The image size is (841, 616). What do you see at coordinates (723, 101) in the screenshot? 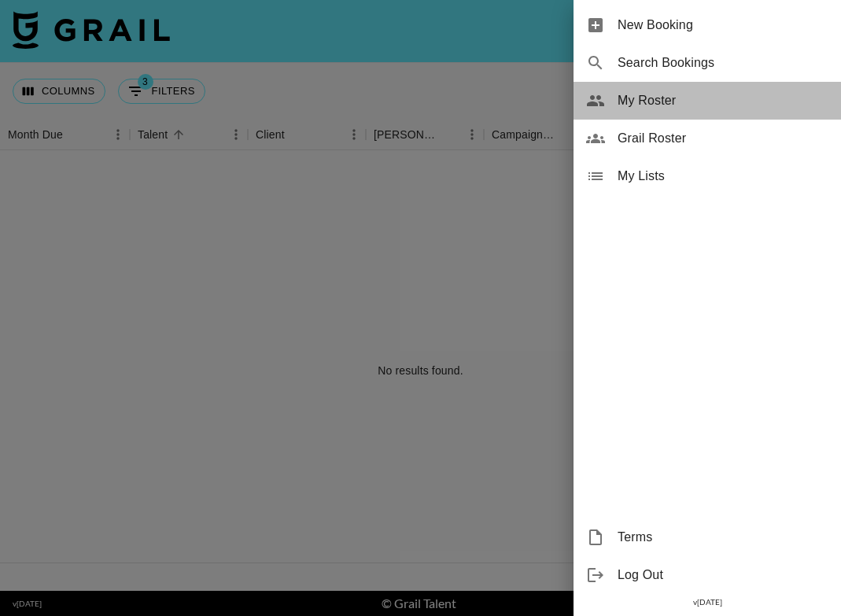
I see `span: My Roster` at bounding box center [723, 101].